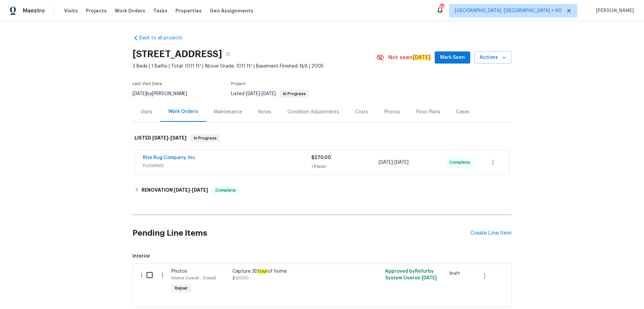  What do you see at coordinates (493, 58) in the screenshot?
I see `button: Actions` at bounding box center [493, 58].